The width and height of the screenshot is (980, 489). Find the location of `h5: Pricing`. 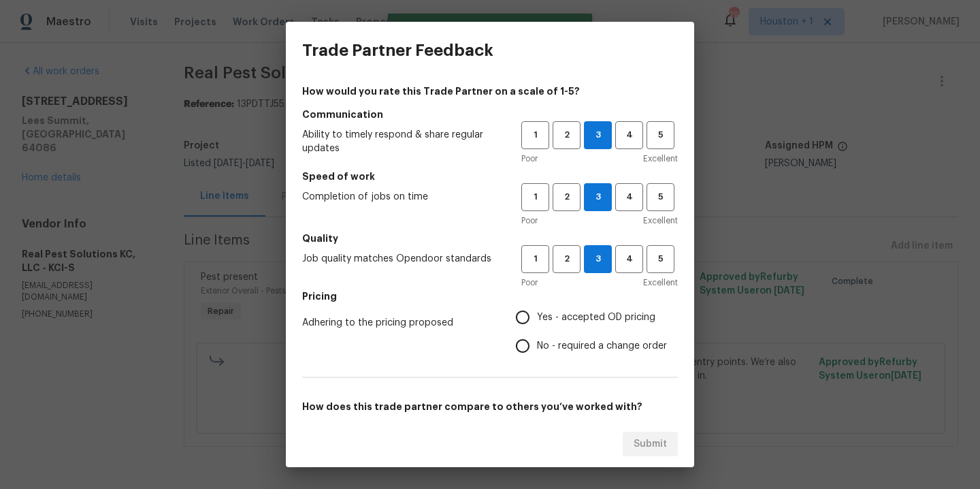

h5: Pricing is located at coordinates (490, 296).